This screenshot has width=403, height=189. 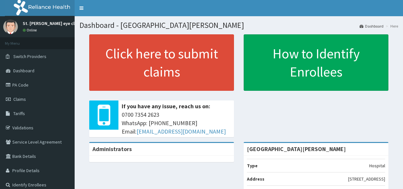 I want to click on a: Dashboard, so click(x=371, y=26).